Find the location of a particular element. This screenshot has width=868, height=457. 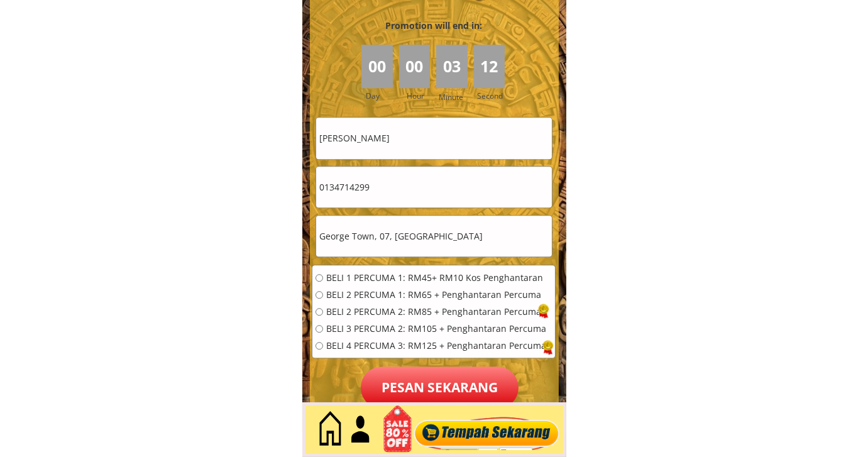

span: BELI 4 PERCUMA 3: RM125 + Penghantaran Percuma is located at coordinates (436, 346).